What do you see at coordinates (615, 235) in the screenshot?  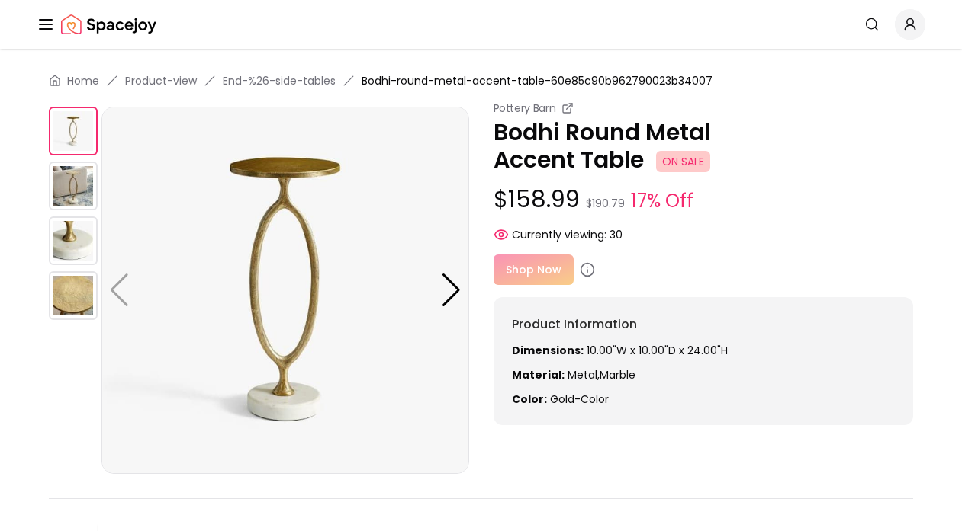 I see `span: 30` at bounding box center [615, 235].